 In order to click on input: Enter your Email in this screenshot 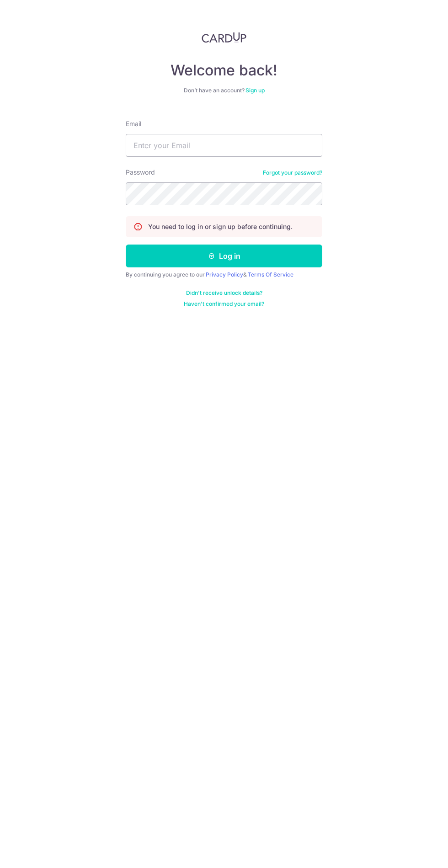, I will do `click(224, 145)`.